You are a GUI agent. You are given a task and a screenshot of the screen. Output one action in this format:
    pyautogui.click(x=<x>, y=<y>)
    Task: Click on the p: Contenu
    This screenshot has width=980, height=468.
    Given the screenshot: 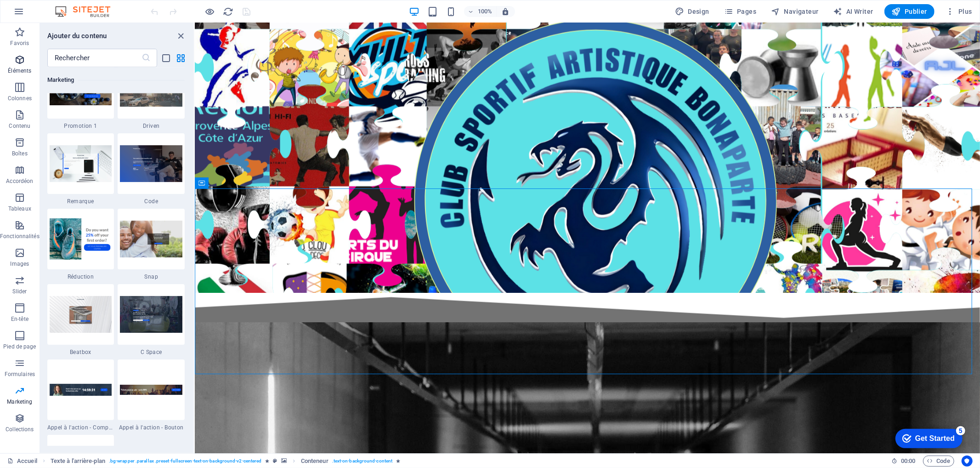 What is the action you would take?
    pyautogui.click(x=19, y=125)
    